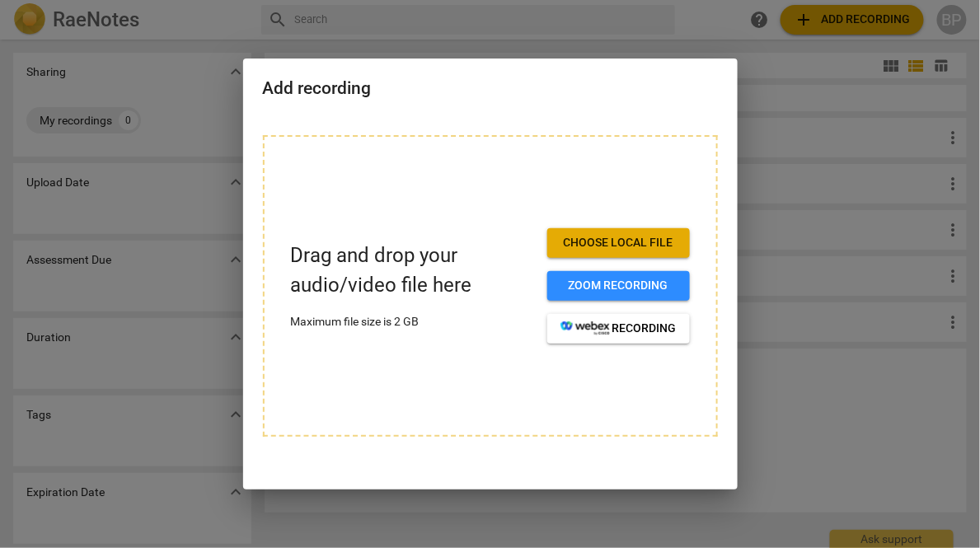 Image resolution: width=980 pixels, height=548 pixels. What do you see at coordinates (618, 243) in the screenshot?
I see `span: Choose local file` at bounding box center [618, 243].